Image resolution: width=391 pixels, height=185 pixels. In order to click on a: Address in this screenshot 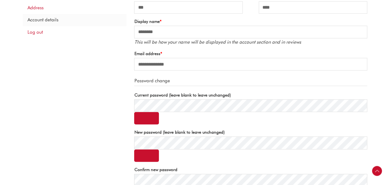, I will do `click(74, 8)`.